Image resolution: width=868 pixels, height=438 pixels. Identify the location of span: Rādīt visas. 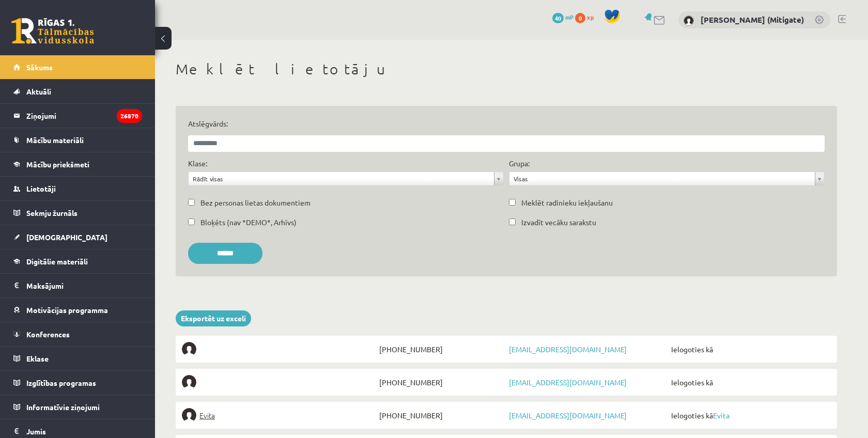
(341, 179).